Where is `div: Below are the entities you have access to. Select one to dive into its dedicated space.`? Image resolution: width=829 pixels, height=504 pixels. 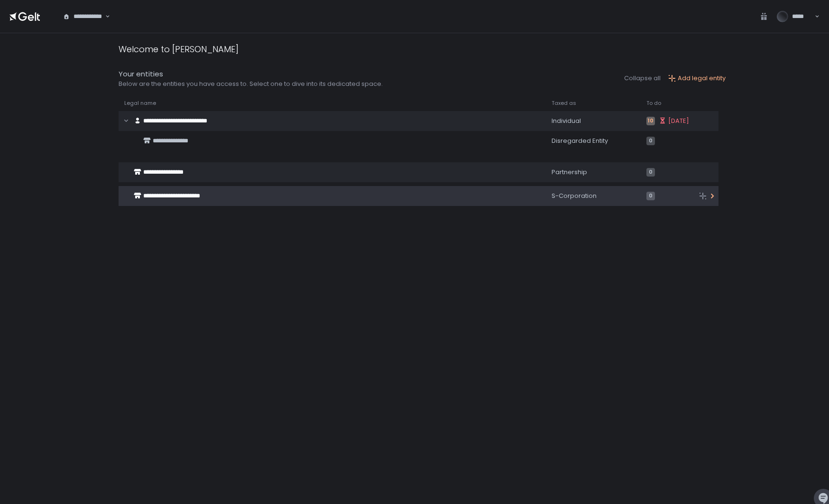 div: Below are the entities you have access to. Select one to dive into its dedicated space. is located at coordinates (251, 84).